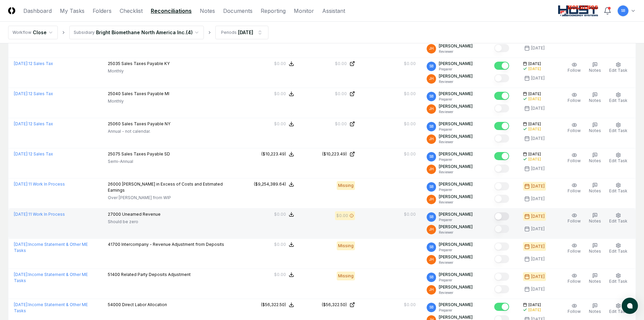 This screenshot has width=644, height=320. I want to click on a: Monitor, so click(304, 11).